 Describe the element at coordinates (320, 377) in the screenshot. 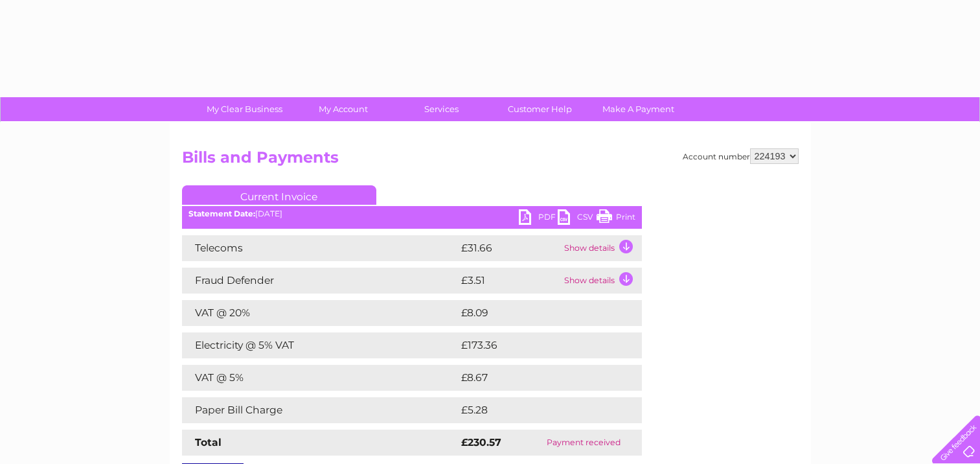

I see `td: VAT @ 5%` at that location.